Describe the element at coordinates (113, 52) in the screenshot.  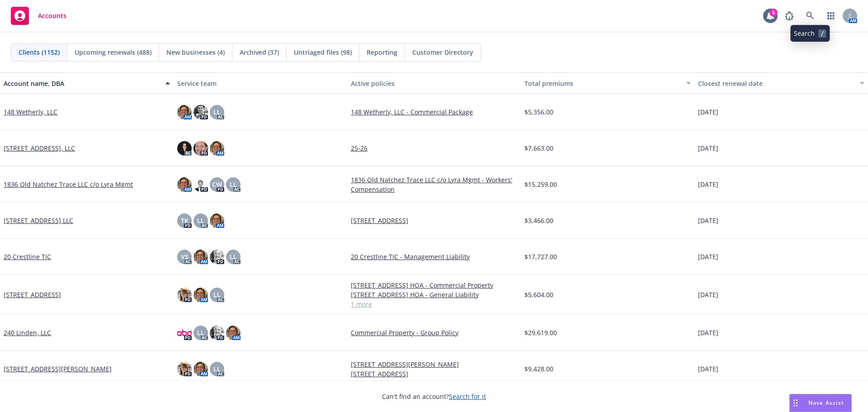
I see `span: Upcoming renewals (488)` at that location.